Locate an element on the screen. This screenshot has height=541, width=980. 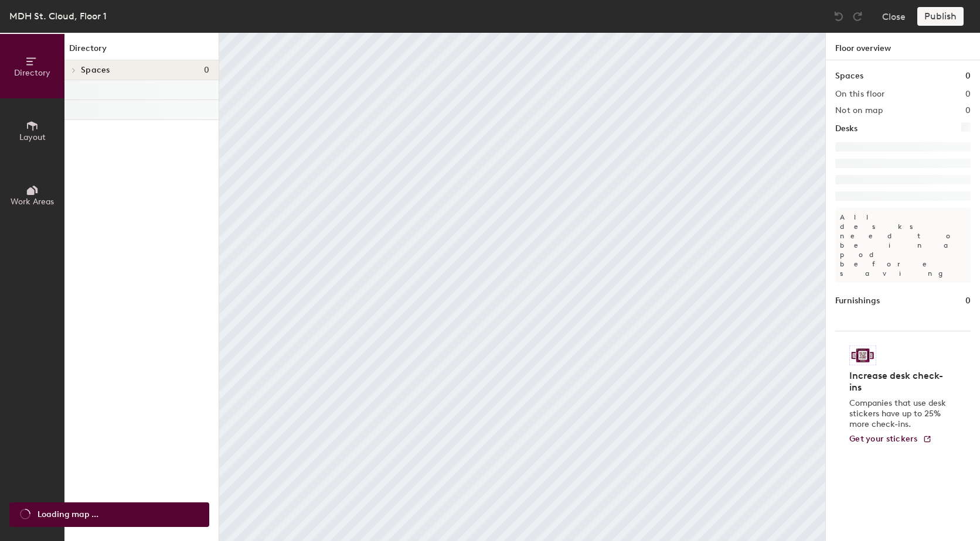
p: Companies that use desk stickers have up to 25% more check-ins. is located at coordinates (899, 414).